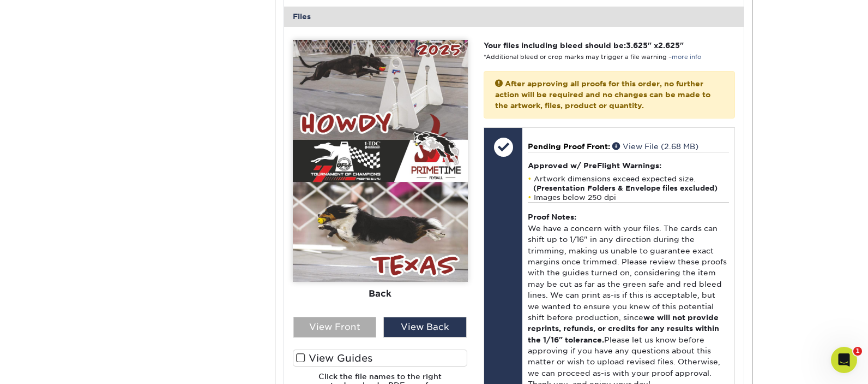  What do you see at coordinates (628, 184) in the screenshot?
I see `li: Artwork dimensions exceed expected size.` at bounding box center [628, 184].